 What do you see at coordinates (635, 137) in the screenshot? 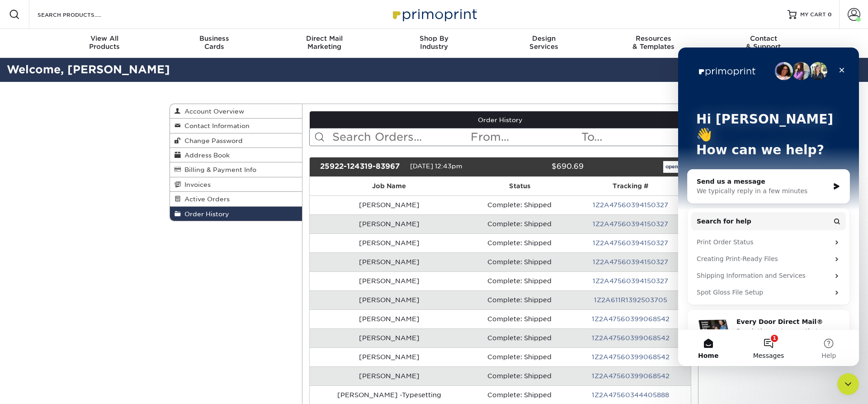
I see `input: To...` at bounding box center [635, 137].